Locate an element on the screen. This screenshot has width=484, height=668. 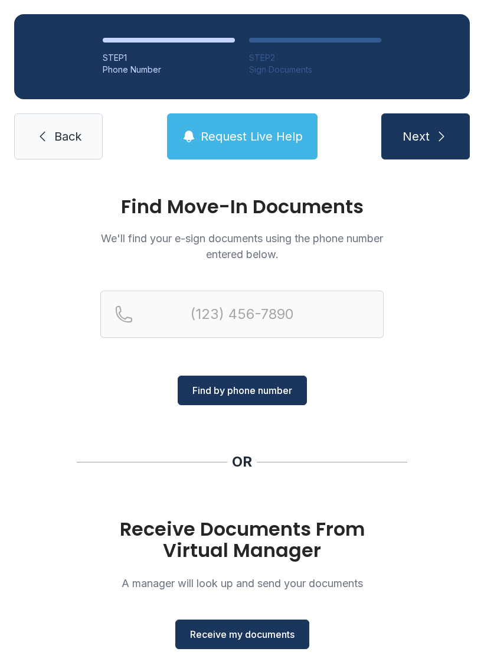
div: Phone Number is located at coordinates (169, 70).